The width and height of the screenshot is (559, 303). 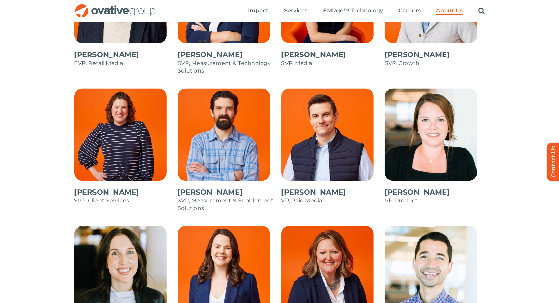 I want to click on a: EMRge™ Technology, so click(x=353, y=11).